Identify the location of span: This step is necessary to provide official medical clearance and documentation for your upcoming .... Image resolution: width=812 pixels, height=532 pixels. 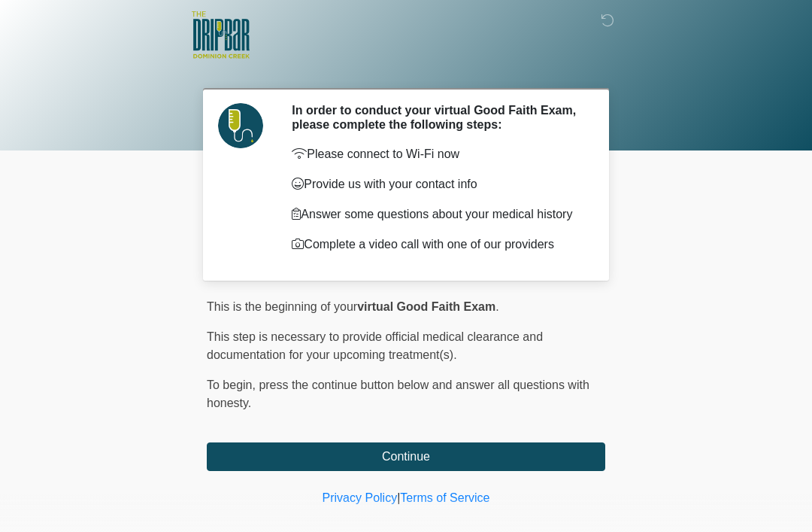
(374, 346).